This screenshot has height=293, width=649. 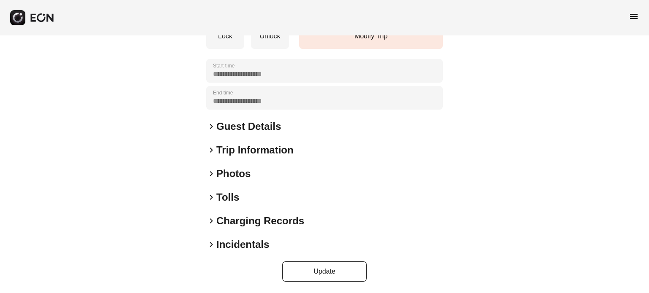 What do you see at coordinates (242, 245) in the screenshot?
I see `h2: Incidentals` at bounding box center [242, 245].